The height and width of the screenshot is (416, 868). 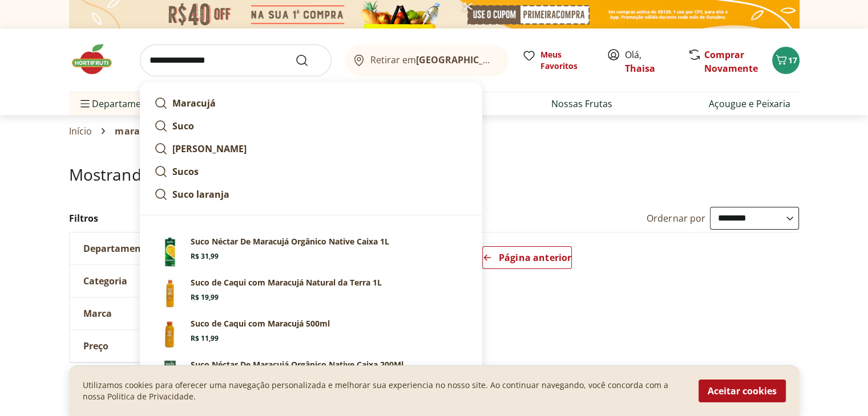 I want to click on span: R$ 19,99, so click(x=204, y=298).